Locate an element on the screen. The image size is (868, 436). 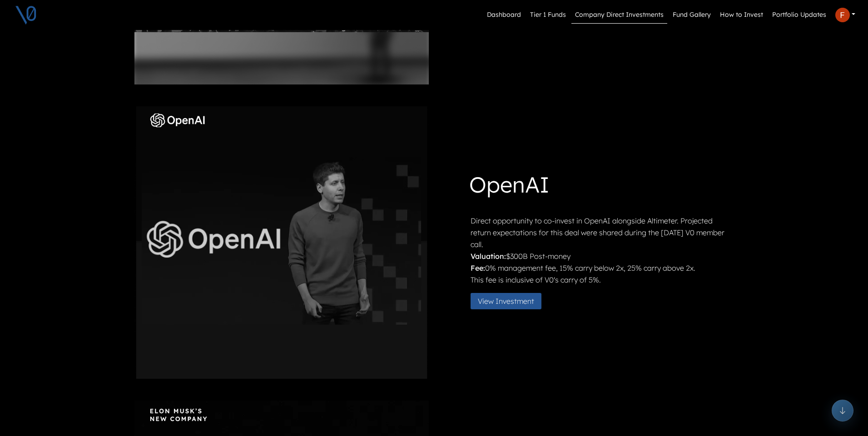
p: This fee is inclusive of V0's carry of 5%. is located at coordinates (602, 280).